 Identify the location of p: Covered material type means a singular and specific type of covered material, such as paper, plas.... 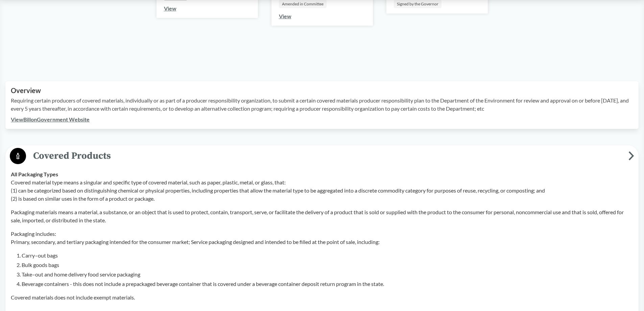
(322, 190).